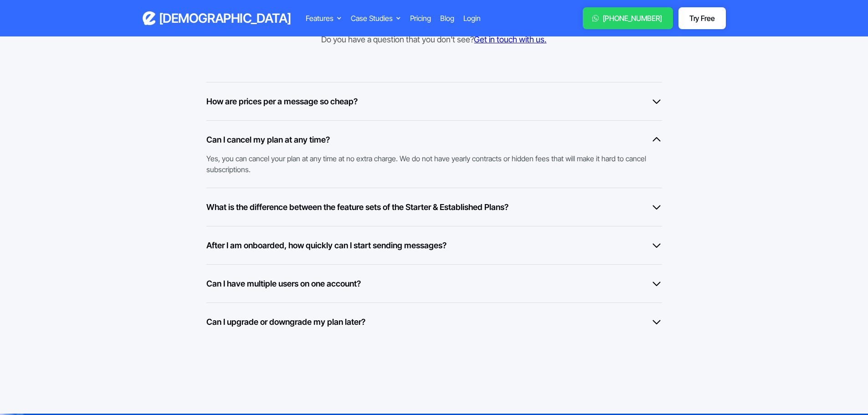 The height and width of the screenshot is (415, 868). What do you see at coordinates (434, 39) in the screenshot?
I see `div: Do you have a question that you don't see?` at bounding box center [434, 39].